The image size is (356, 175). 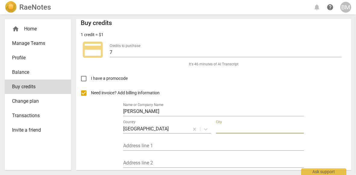 I want to click on span: Invite a friend, so click(x=36, y=130).